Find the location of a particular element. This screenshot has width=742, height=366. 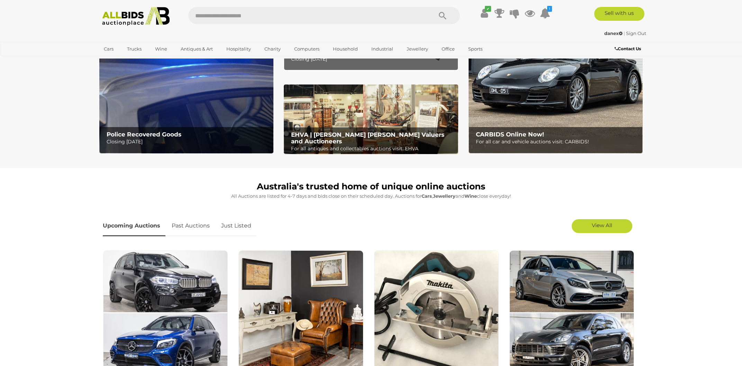

a: 1 is located at coordinates (545, 13).